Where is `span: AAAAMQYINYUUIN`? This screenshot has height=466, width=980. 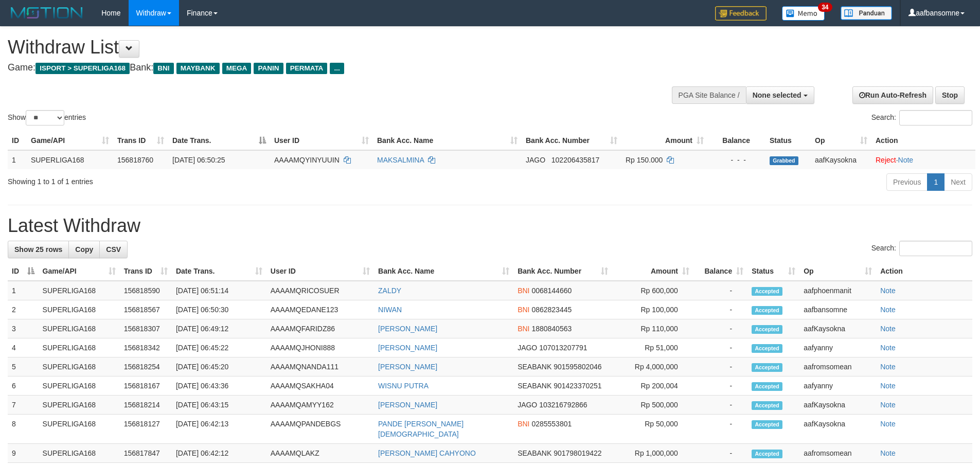
span: AAAAMQYINYUUIN is located at coordinates (306, 160).